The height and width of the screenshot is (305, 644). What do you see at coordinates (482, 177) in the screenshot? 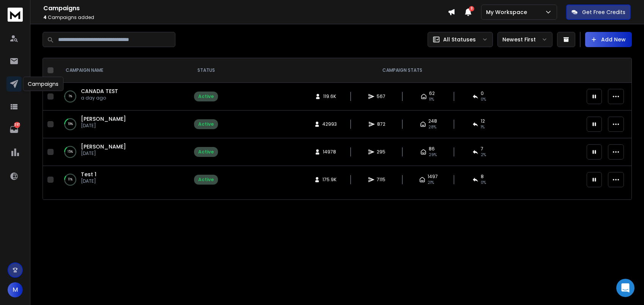
I see `span: 8` at bounding box center [482, 177].